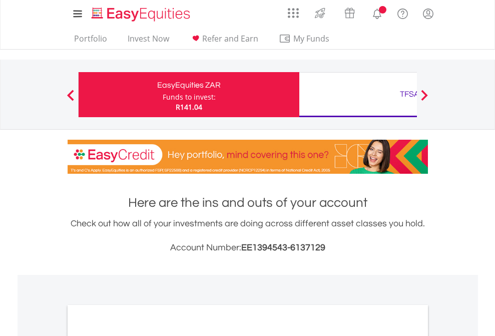 The image size is (495, 336). I want to click on h1: Here are the ins and outs of your account, so click(248, 203).